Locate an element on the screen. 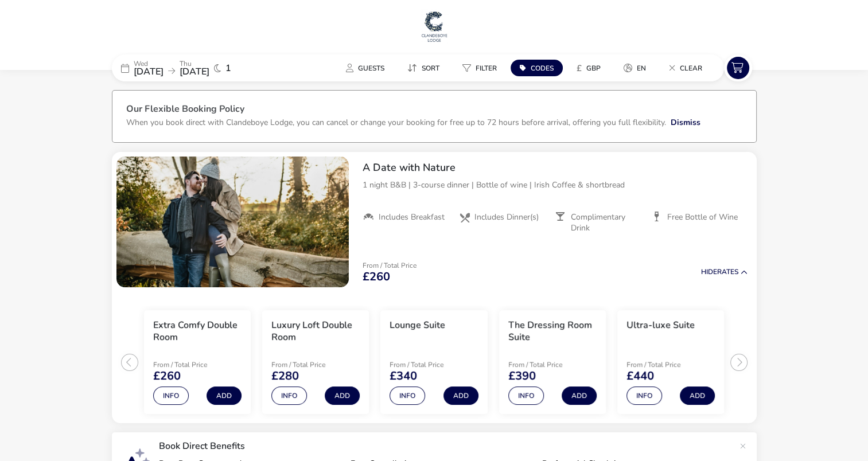 The height and width of the screenshot is (461, 868). swiper-slide: 4 / 5 is located at coordinates (553, 362).